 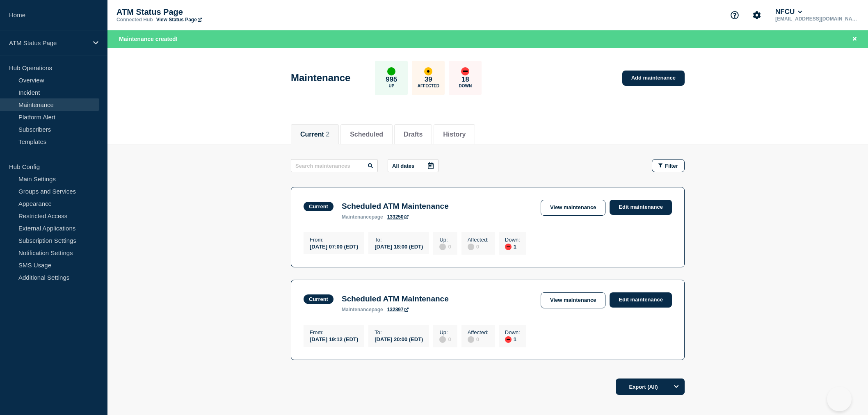 What do you see at coordinates (314, 134) in the screenshot?
I see `button: Current 2` at bounding box center [314, 134].